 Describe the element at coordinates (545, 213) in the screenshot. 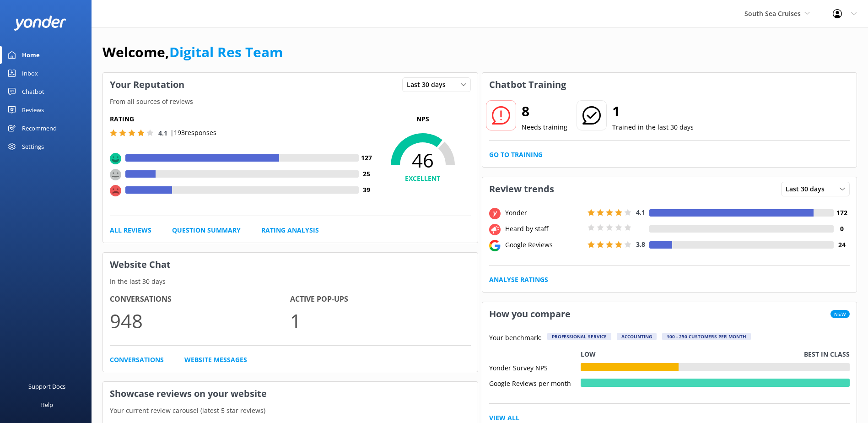

I see `div: Yonder` at that location.